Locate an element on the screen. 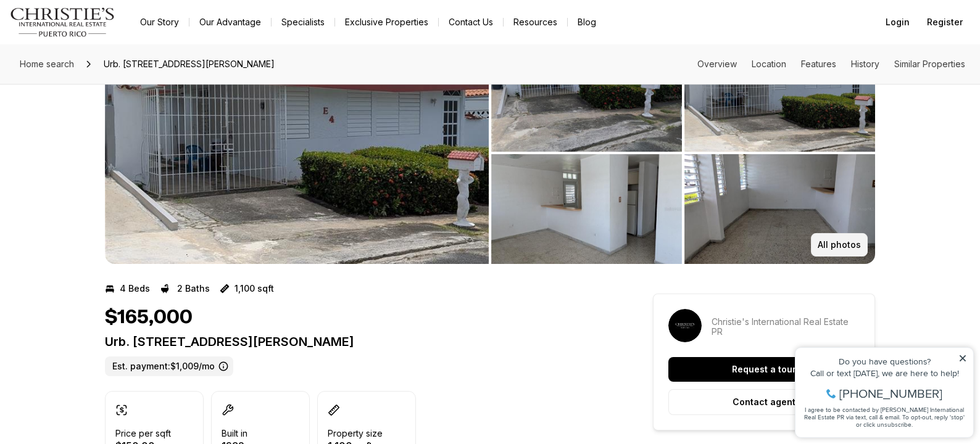 The width and height of the screenshot is (980, 444). p: 1,100 sqft is located at coordinates (254, 289).